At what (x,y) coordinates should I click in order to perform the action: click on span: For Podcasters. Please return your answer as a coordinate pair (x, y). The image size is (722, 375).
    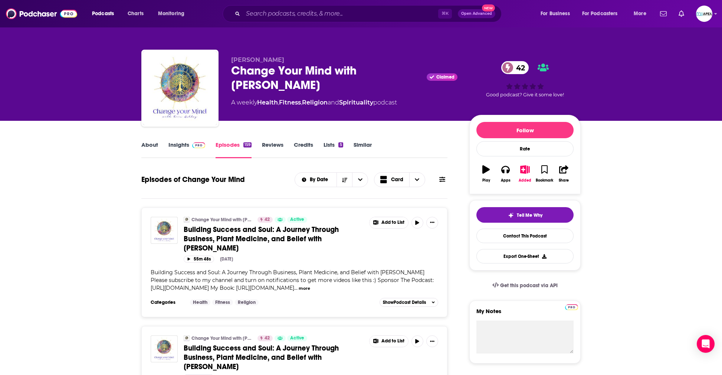
    Looking at the image, I should click on (600, 14).